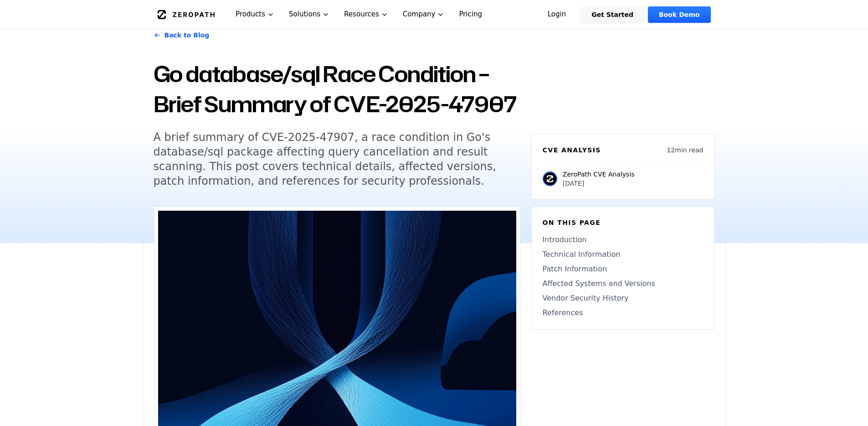 The image size is (868, 426). What do you see at coordinates (599, 174) in the screenshot?
I see `p: ZeroPath CVE Analysis` at bounding box center [599, 174].